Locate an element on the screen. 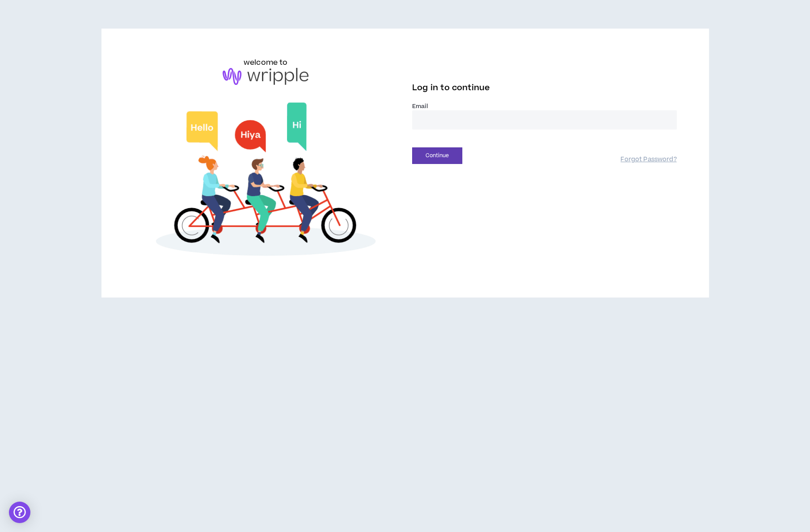 This screenshot has height=532, width=810. a: Forgot Password? is located at coordinates (648, 160).